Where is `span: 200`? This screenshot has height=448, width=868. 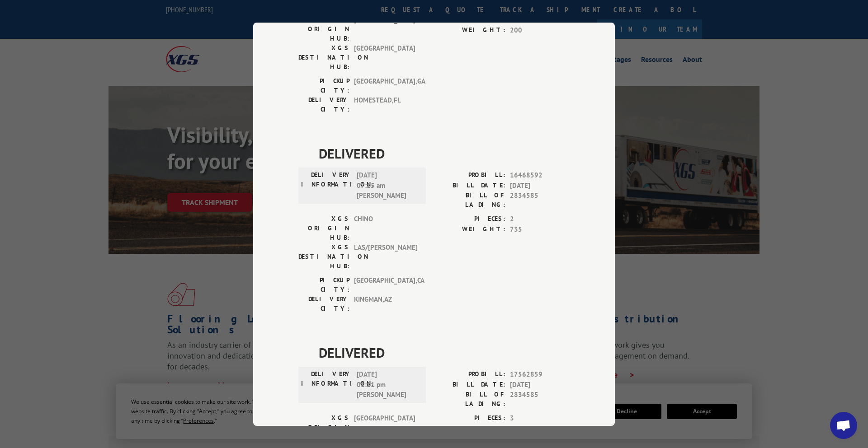 span: 200 is located at coordinates (540, 30).